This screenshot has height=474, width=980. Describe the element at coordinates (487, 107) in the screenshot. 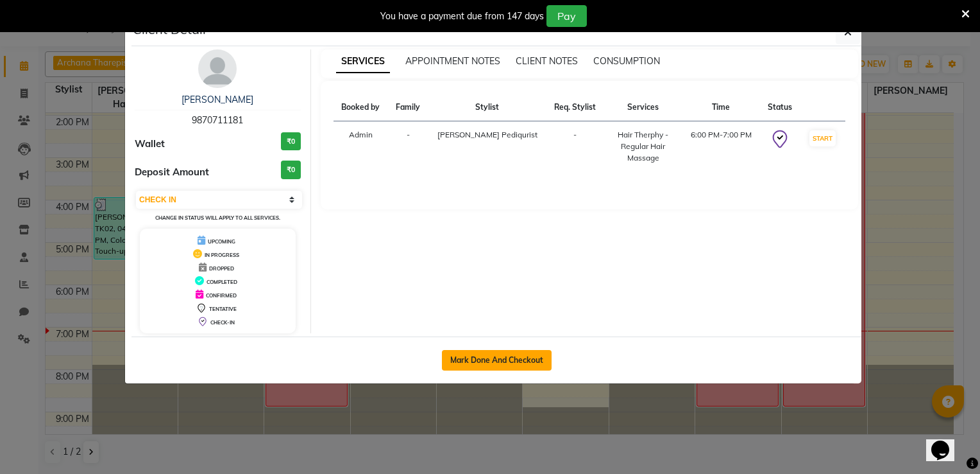

I see `th: Stylist` at that location.